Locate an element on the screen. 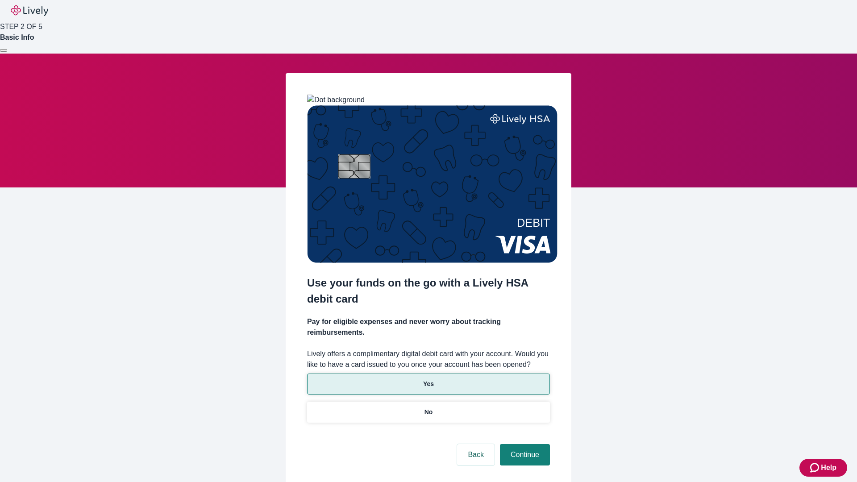  svg: Zendesk support icon is located at coordinates (816, 468).